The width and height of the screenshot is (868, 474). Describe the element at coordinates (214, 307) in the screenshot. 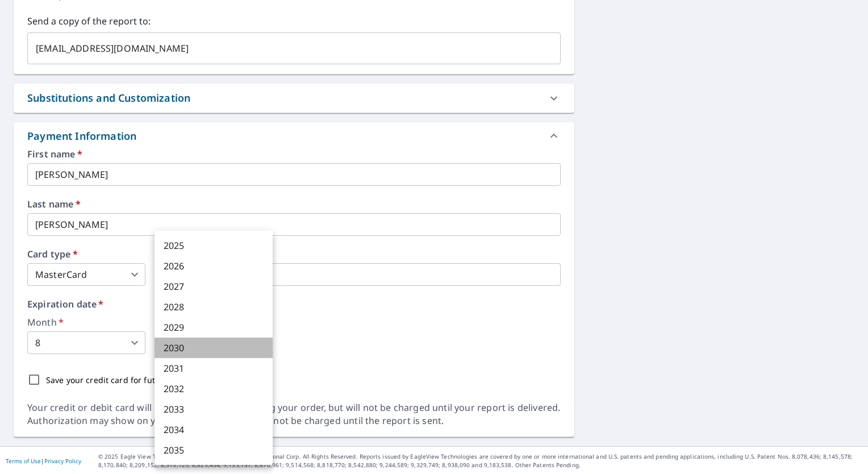

I see `li: 2028` at that location.